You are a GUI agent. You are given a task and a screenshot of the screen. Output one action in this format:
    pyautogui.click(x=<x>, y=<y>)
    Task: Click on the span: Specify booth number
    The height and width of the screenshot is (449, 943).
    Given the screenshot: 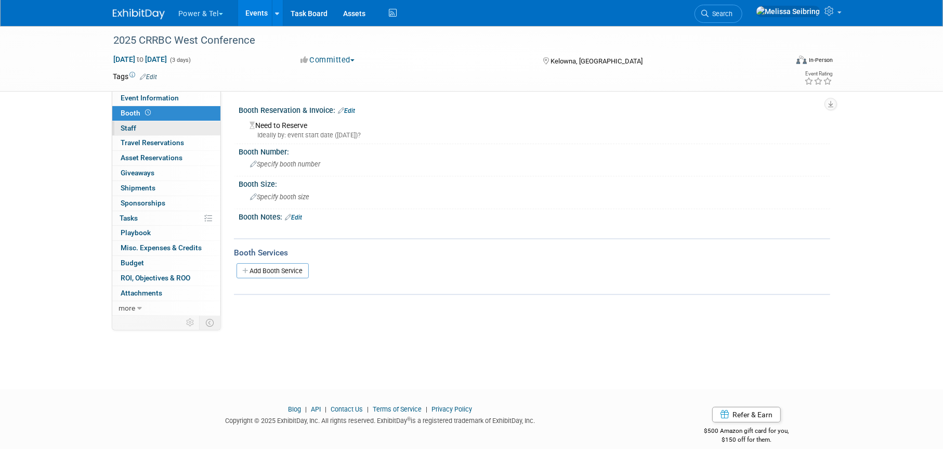 What is the action you would take?
    pyautogui.click(x=285, y=164)
    